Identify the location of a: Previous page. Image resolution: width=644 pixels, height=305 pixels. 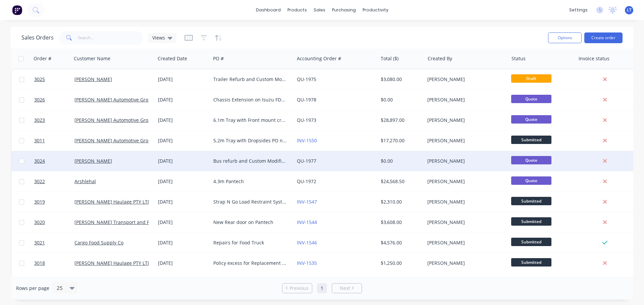
(297, 288).